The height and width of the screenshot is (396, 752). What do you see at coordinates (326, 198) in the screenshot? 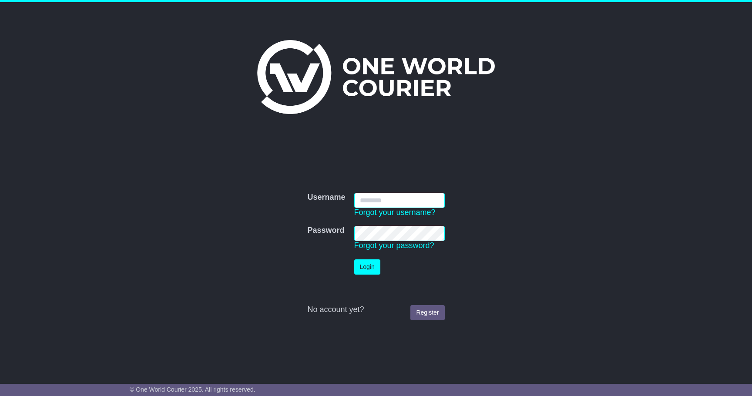
I see `label: Username` at bounding box center [326, 198].